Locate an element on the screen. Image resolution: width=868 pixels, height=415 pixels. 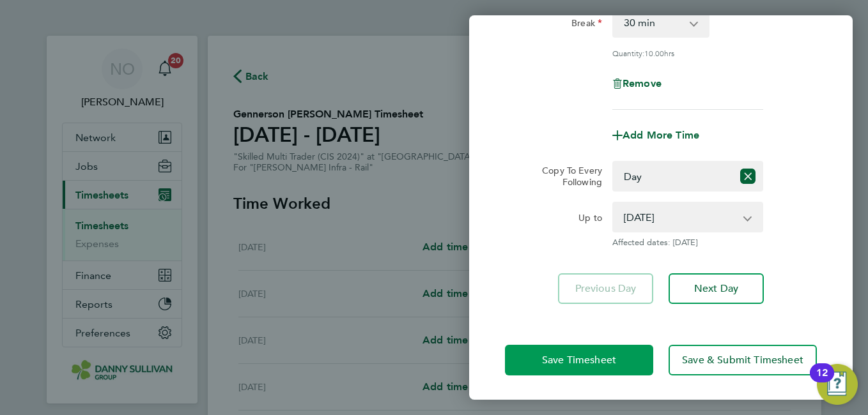
button: Reset selection is located at coordinates (748, 176).